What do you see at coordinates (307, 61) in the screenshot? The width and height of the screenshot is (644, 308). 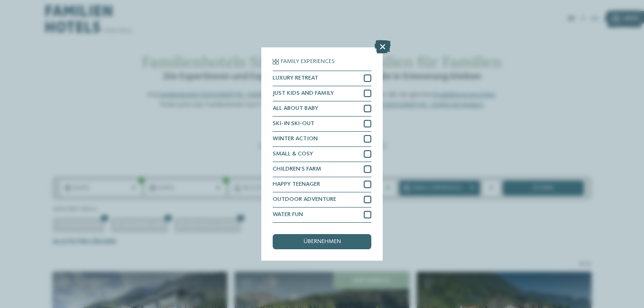 I see `span: Family Experiences` at bounding box center [307, 61].